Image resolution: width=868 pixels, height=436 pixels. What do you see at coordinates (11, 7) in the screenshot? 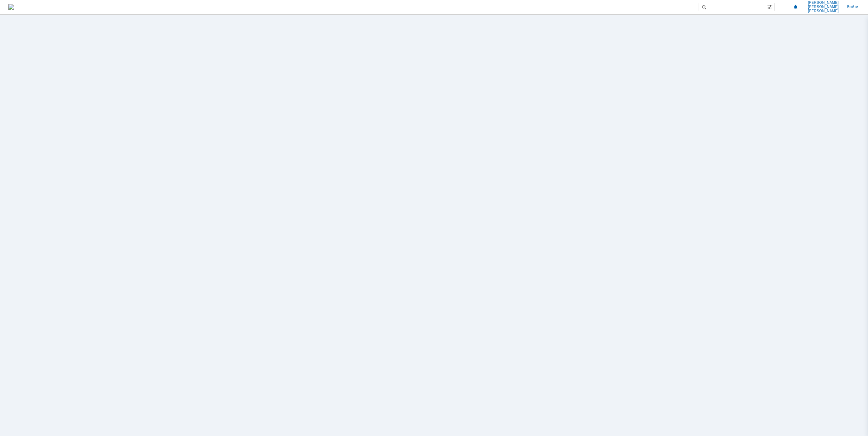
I see `img: logo` at bounding box center [11, 7].